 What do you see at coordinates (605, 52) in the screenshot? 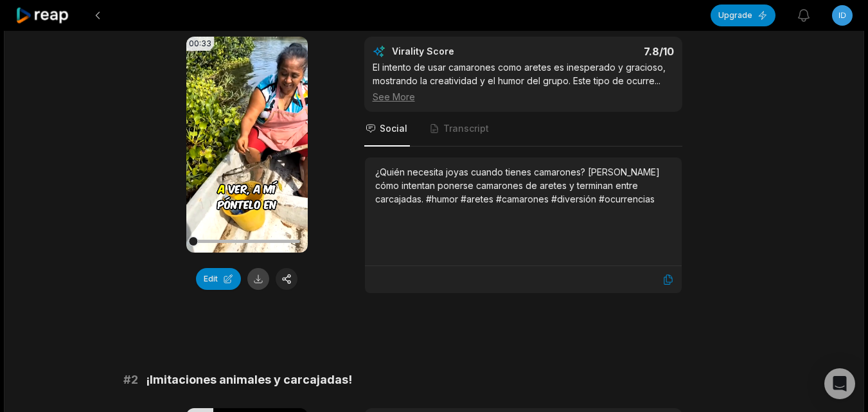
I see `div: 7.8 /10` at bounding box center [605, 52].